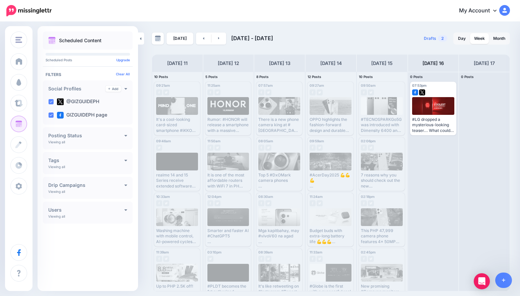 Image resolution: width=520 pixels, height=296 pixels. Describe the element at coordinates (482, 11) in the screenshot. I see `a: My Account` at that location.